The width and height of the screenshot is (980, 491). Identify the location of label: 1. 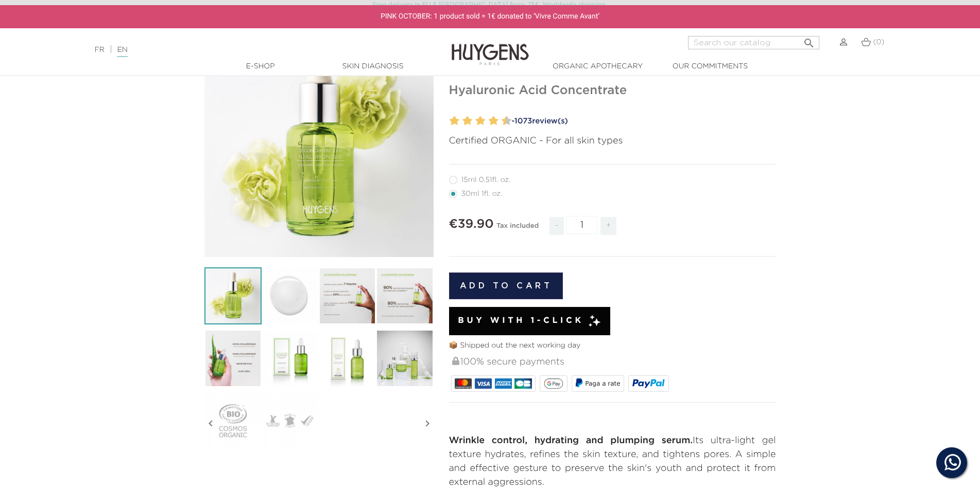
(449, 121).